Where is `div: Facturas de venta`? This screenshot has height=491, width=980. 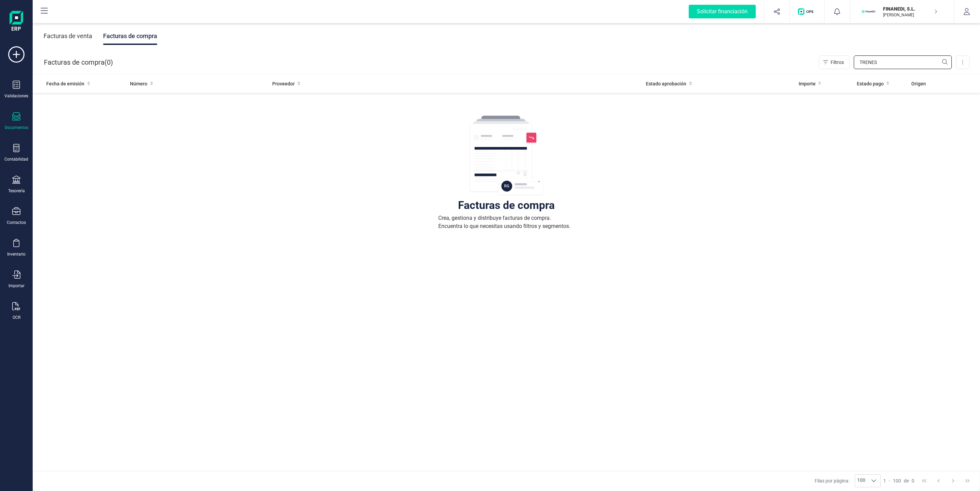
div: Facturas de venta is located at coordinates (67, 36).